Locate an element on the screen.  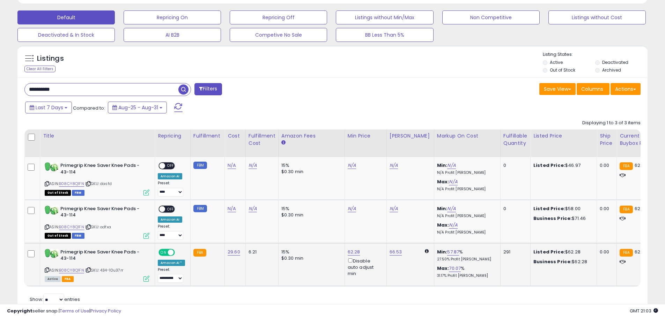
span: ON is located at coordinates (163, 252).